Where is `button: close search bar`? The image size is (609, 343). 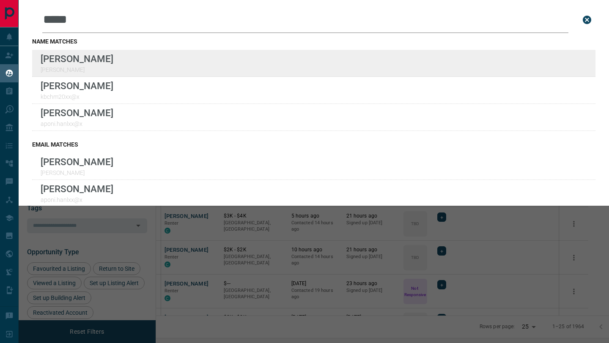 button: close search bar is located at coordinates (587, 20).